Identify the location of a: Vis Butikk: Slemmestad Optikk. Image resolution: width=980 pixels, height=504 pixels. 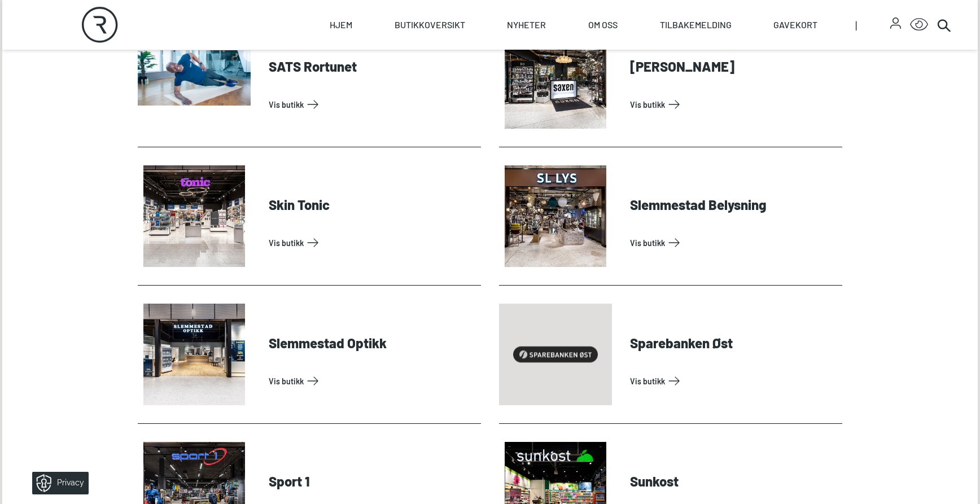
(373, 381).